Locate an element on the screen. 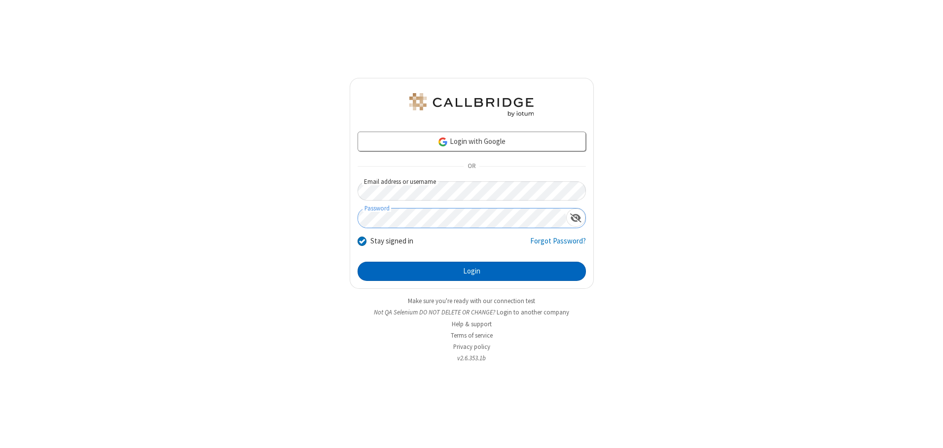 The height and width of the screenshot is (448, 943). a: Privacy policy is located at coordinates (471, 347).